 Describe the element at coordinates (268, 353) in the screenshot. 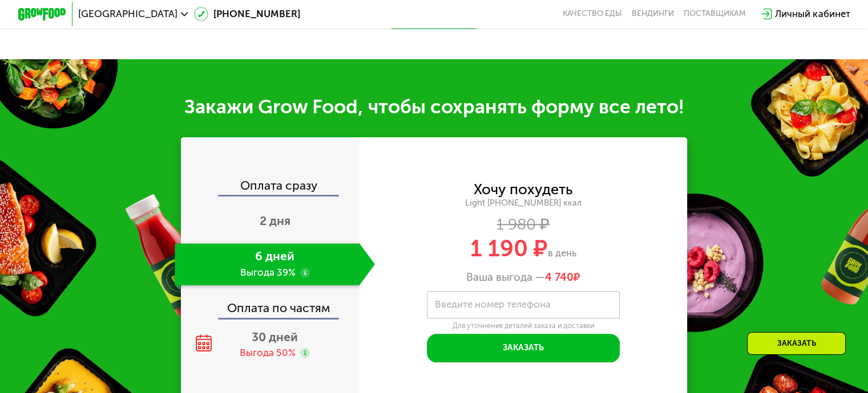

I see `div: Выгода 50%` at that location.